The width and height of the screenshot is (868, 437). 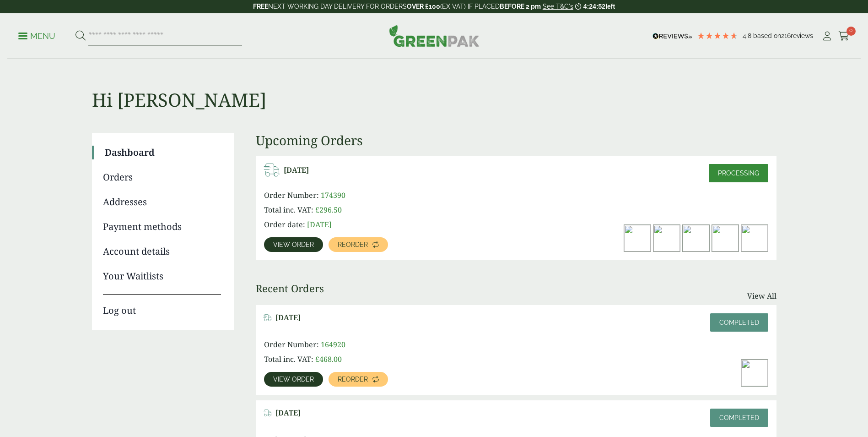 What do you see at coordinates (423, 6) in the screenshot?
I see `strong: OVER £100` at bounding box center [423, 6].